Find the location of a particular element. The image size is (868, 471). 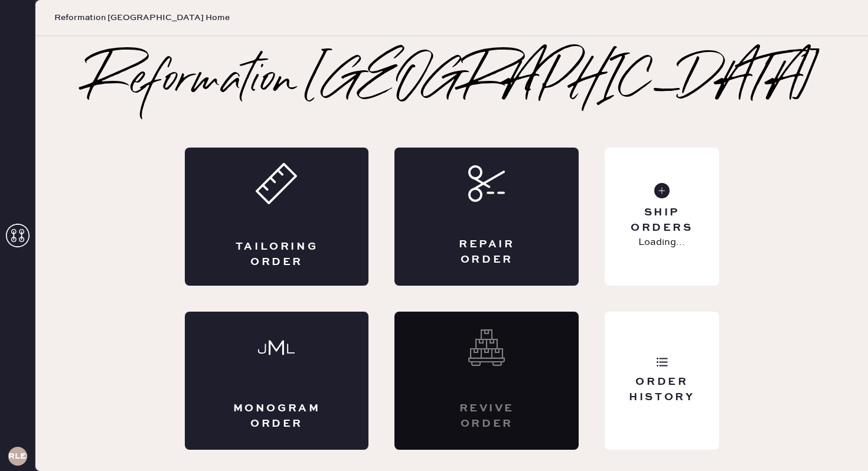

div: Revive order is located at coordinates (487, 416).